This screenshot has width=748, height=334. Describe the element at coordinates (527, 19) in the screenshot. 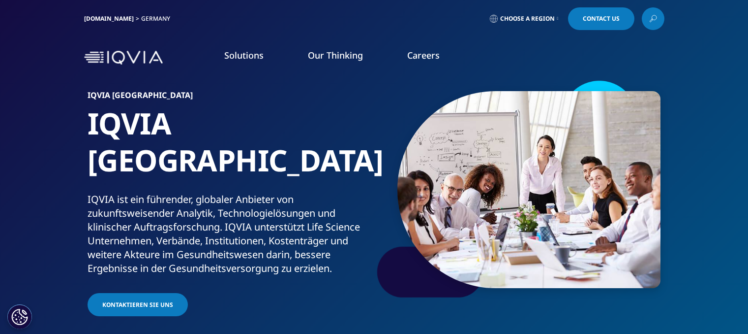

I see `span: Choose a Region` at that location.